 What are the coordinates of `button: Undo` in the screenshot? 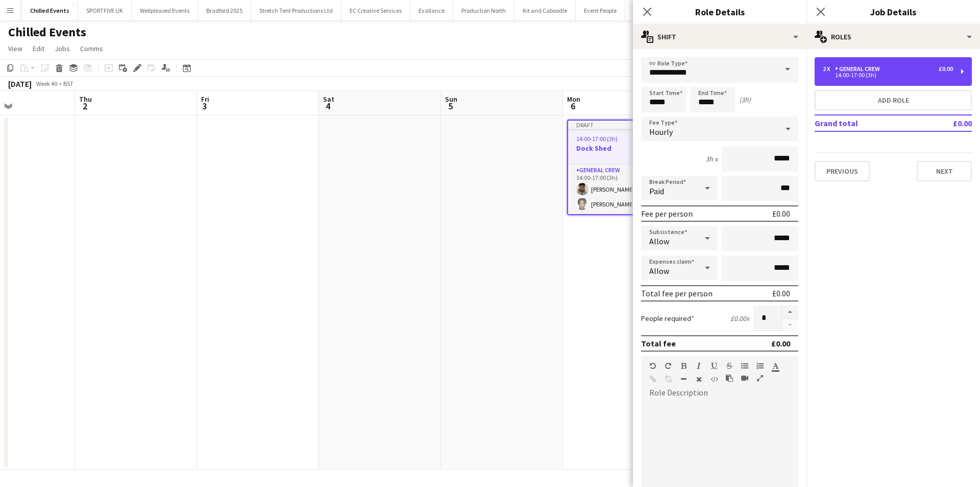 It's located at (653, 366).